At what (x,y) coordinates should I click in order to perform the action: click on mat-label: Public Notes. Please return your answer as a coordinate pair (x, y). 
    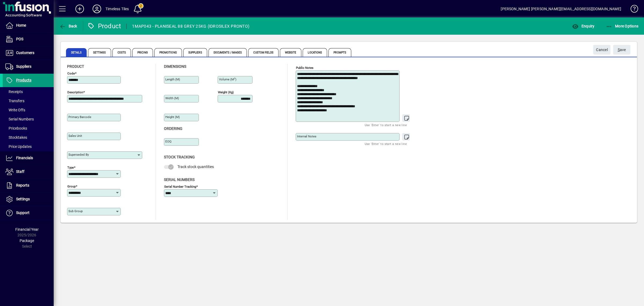
    Looking at the image, I should click on (305, 68).